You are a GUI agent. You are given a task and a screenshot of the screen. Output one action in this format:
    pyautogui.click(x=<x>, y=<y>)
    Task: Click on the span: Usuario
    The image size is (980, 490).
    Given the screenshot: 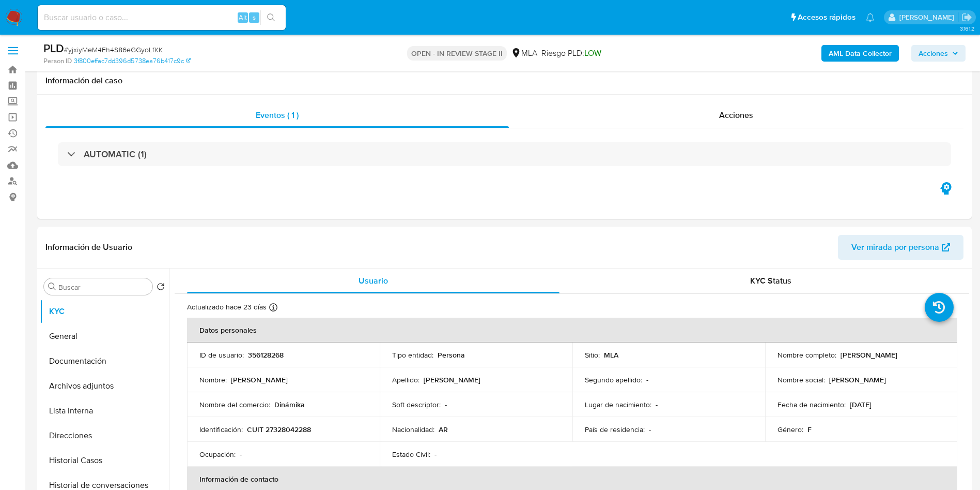 What is the action you would take?
    pyautogui.click(x=374, y=280)
    